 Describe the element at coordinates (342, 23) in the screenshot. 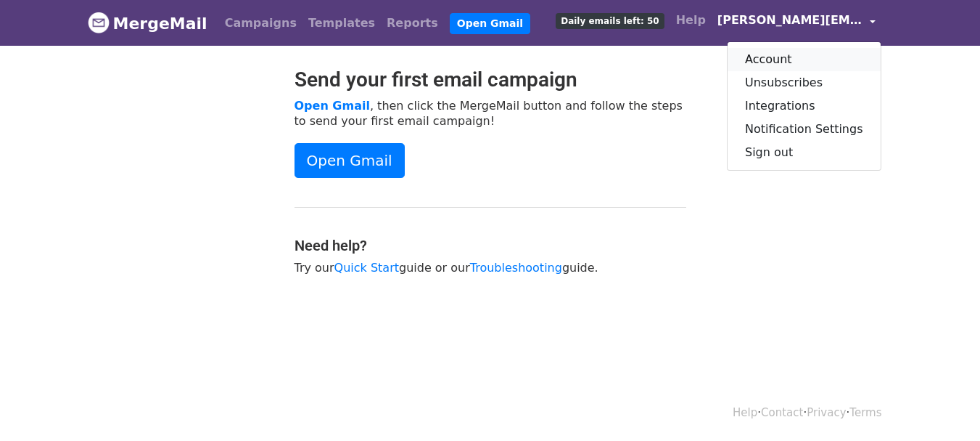

I see `a: Templates` at that location.